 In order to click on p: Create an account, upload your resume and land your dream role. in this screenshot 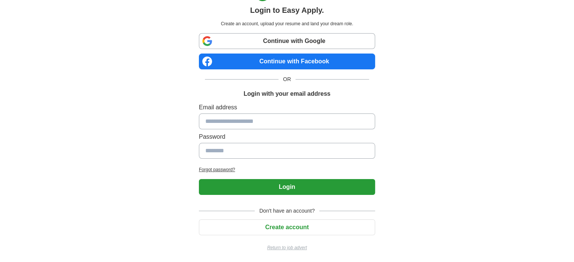, I will do `click(287, 24)`.